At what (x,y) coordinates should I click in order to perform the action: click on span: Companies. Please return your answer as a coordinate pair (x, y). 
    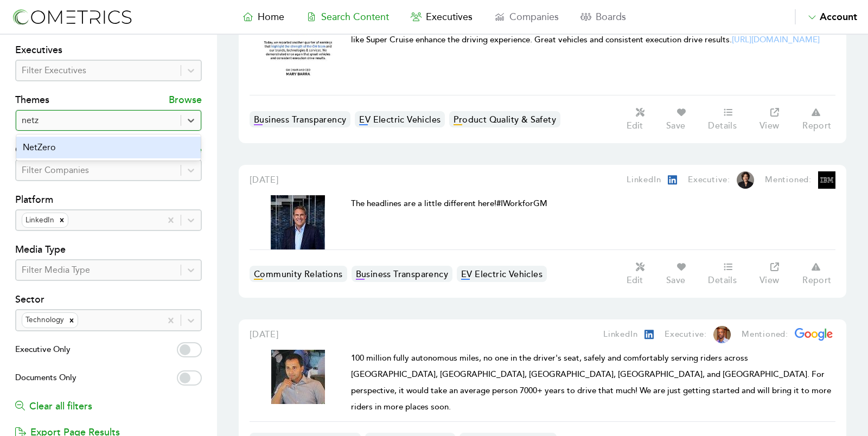
    Looking at the image, I should click on (534, 17).